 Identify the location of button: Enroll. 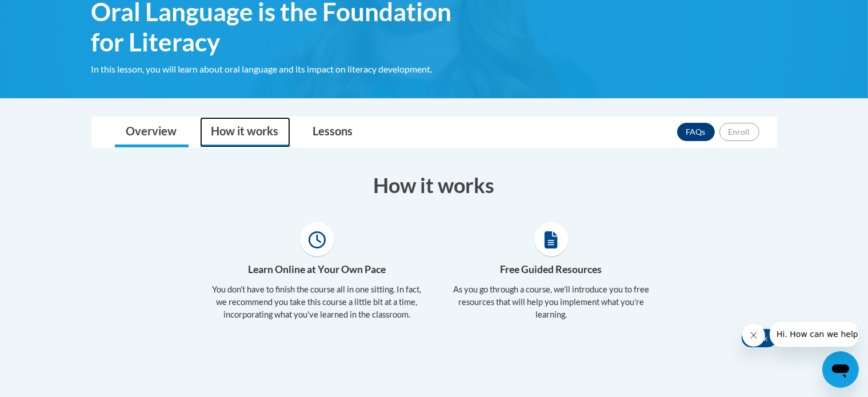
(739, 132).